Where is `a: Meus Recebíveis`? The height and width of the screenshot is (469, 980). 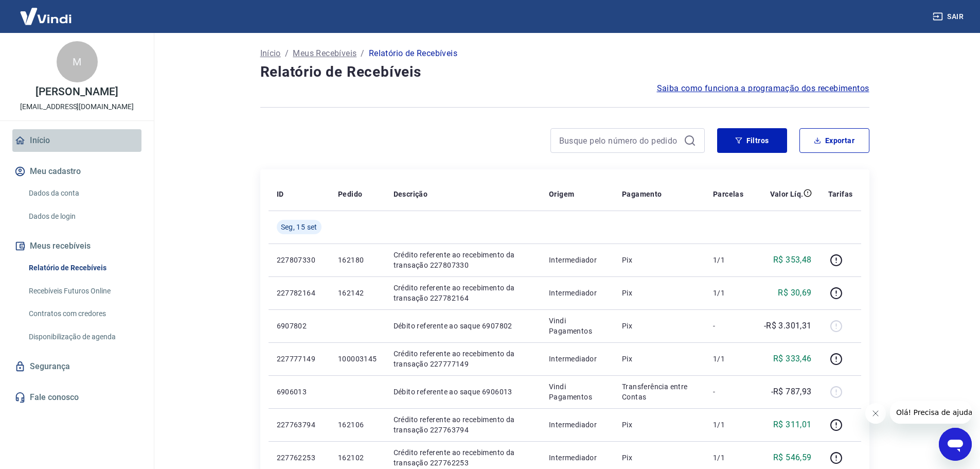 a: Meus Recebíveis is located at coordinates (324, 54).